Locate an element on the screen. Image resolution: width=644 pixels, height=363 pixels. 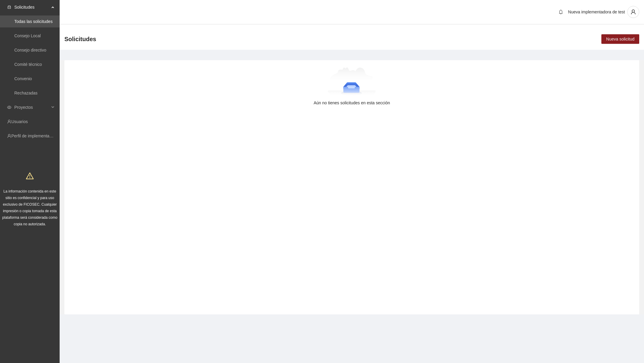
span: bell is located at coordinates (561, 12).